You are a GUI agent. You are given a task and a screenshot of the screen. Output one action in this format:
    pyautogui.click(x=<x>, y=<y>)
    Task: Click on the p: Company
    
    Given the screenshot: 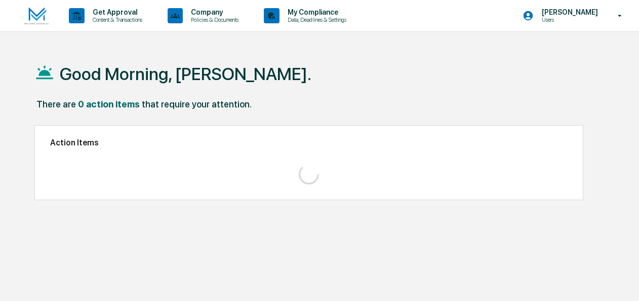 What is the action you would take?
    pyautogui.click(x=213, y=12)
    